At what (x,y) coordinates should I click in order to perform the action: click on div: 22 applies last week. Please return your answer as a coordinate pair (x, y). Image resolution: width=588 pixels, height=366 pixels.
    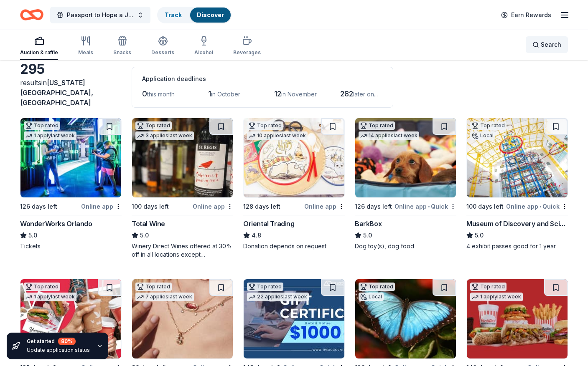
    Looking at the image, I should click on (278, 297).